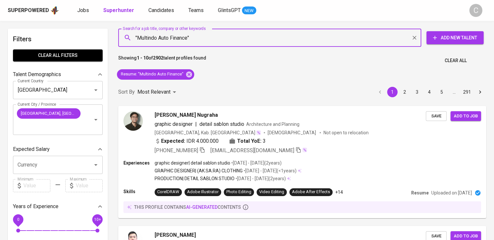  I want to click on b: 2902, so click(158, 58).